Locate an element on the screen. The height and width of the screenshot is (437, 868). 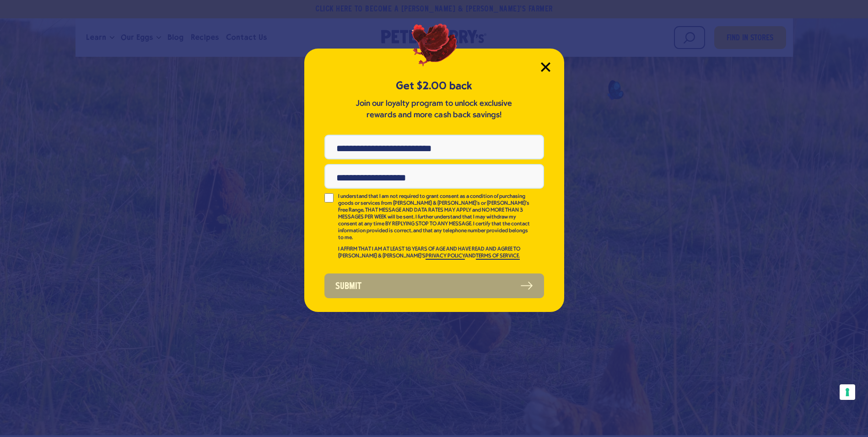
button: Close Modal is located at coordinates (546, 67).